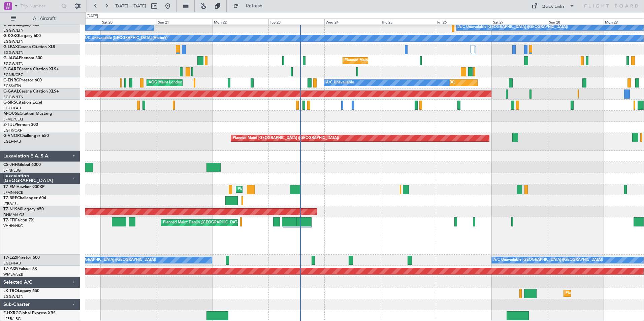  Describe the element at coordinates (13, 226) in the screenshot. I see `a: VHHH/HKG` at that location.